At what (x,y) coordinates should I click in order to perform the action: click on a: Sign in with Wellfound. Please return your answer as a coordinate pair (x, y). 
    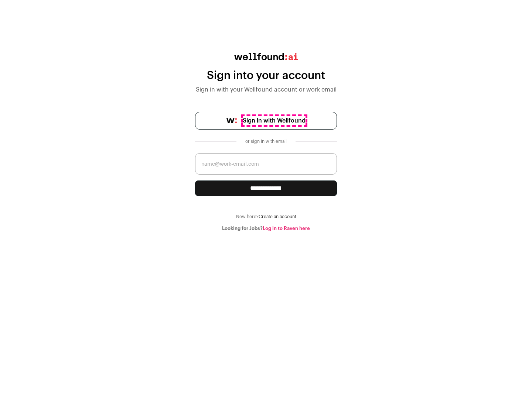
    Looking at the image, I should click on (266, 121).